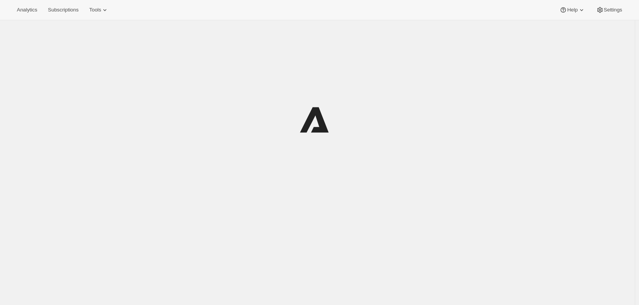  What do you see at coordinates (99, 10) in the screenshot?
I see `button: Tools` at bounding box center [99, 10].